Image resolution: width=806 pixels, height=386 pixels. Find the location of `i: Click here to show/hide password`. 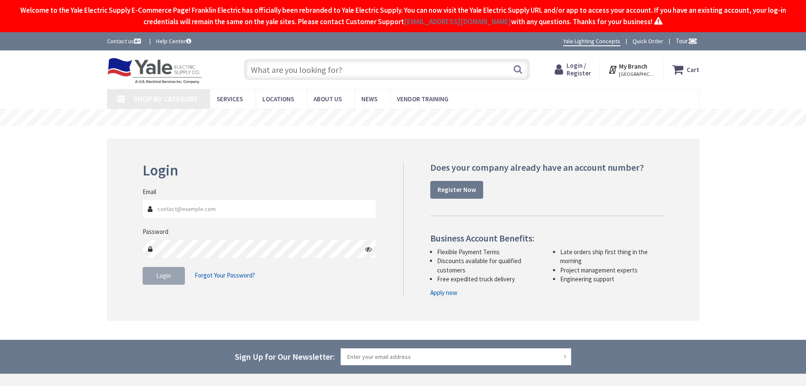

i: Click here to show/hide password is located at coordinates (369, 249).